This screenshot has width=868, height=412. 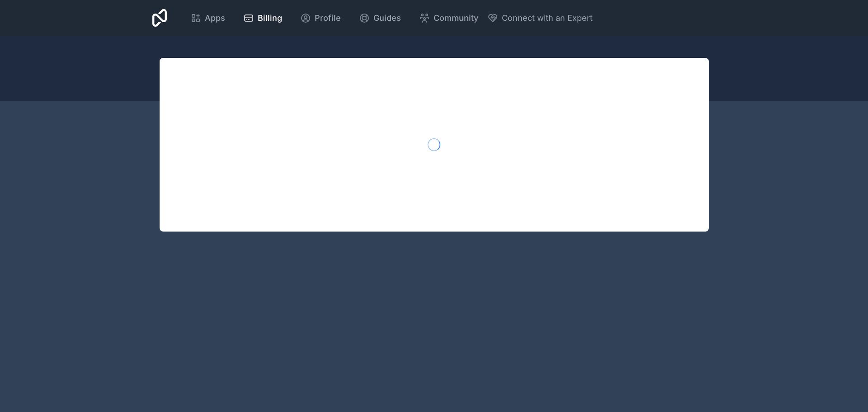 What do you see at coordinates (448, 18) in the screenshot?
I see `a: Community` at bounding box center [448, 18].